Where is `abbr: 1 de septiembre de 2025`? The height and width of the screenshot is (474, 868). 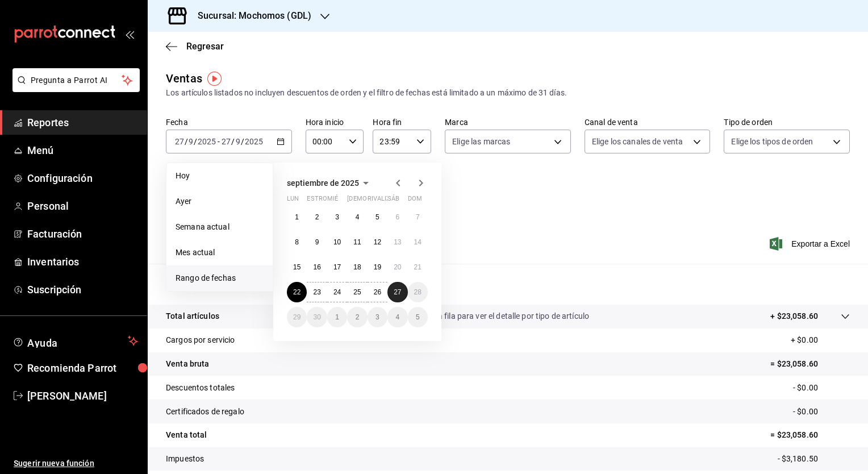
abbr: 1 de septiembre de 2025 is located at coordinates (297, 217).